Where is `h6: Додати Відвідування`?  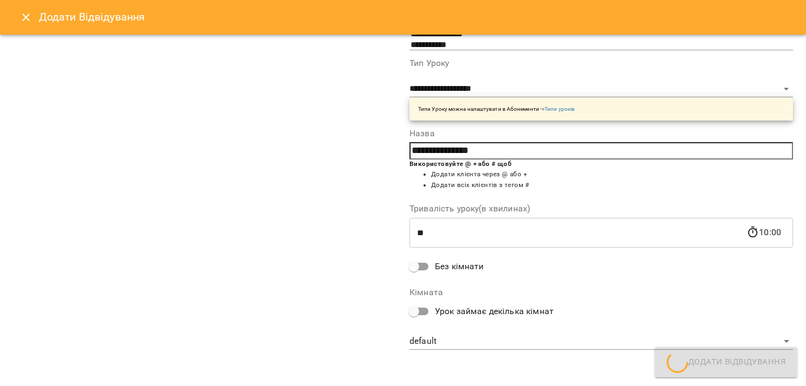
h6: Додати Відвідування is located at coordinates (92, 17).